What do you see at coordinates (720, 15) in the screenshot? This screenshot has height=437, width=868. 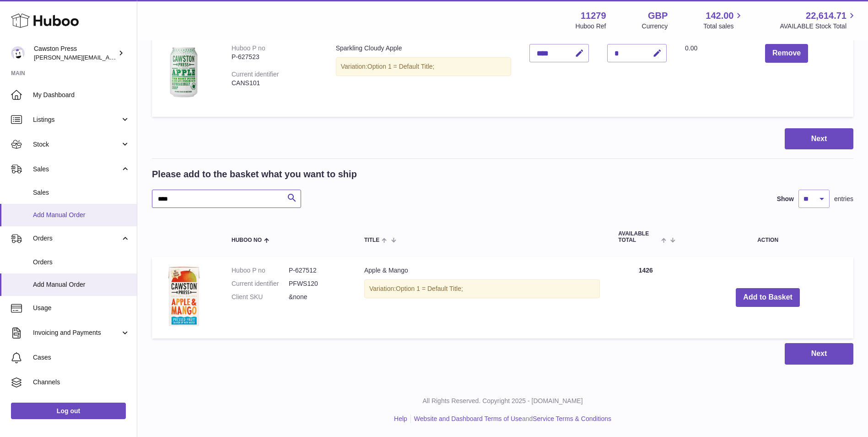 I see `span: 142.00` at bounding box center [720, 15].